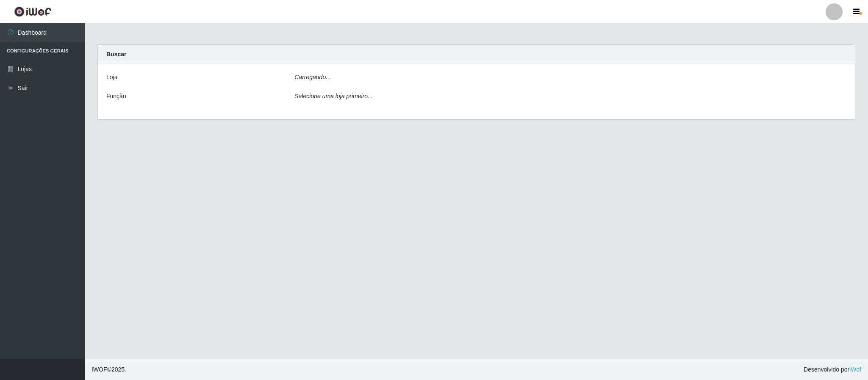 This screenshot has height=380, width=868. Describe the element at coordinates (334, 96) in the screenshot. I see `i: Selecione uma loja primeiro...` at that location.